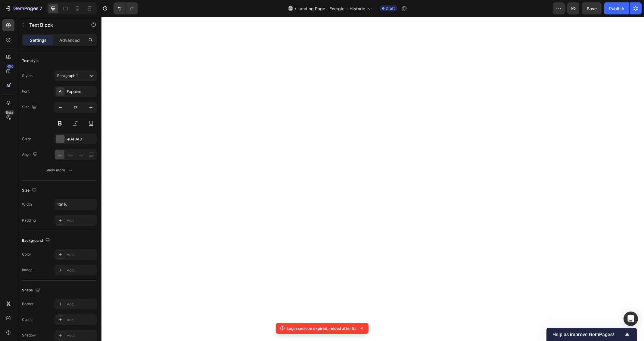 The width and height of the screenshot is (644, 341). What do you see at coordinates (591, 9) in the screenshot?
I see `button: Save` at bounding box center [591, 9].